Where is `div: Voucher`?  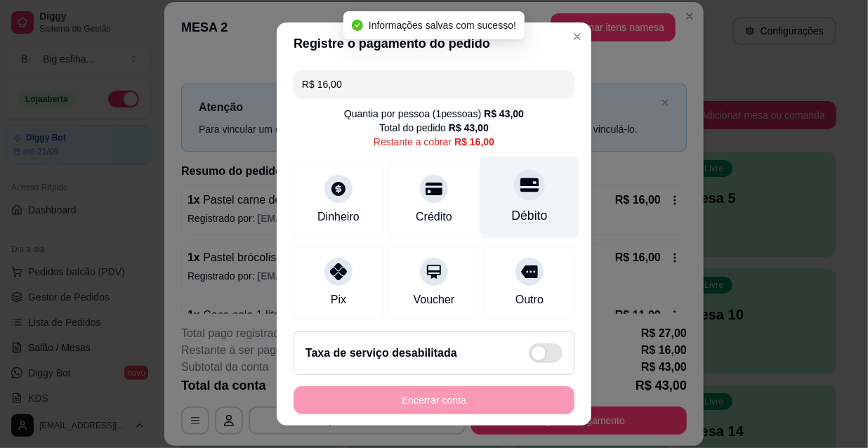 div: Voucher is located at coordinates (434, 300).